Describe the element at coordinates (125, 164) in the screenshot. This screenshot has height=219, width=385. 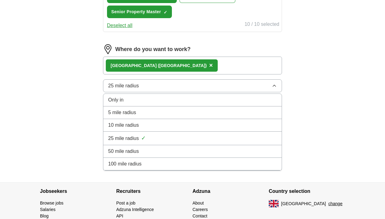
I see `span: 100 mile radius` at that location.